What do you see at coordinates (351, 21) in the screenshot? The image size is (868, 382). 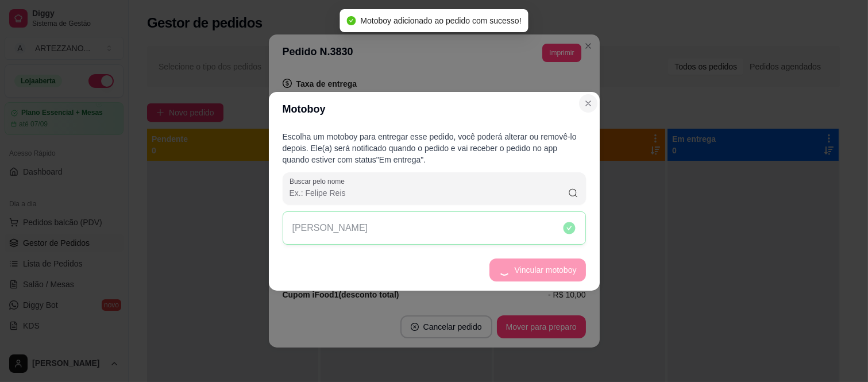 I see `span: check-circle` at bounding box center [351, 21].